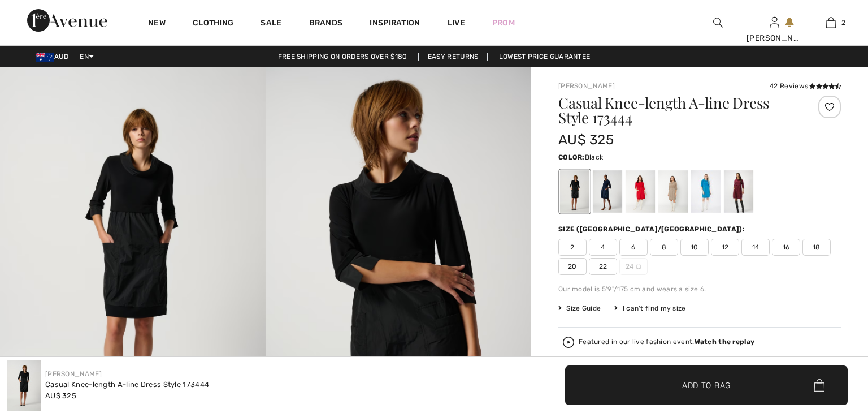 This screenshot has height=413, width=868. I want to click on a: Prom, so click(504, 23).